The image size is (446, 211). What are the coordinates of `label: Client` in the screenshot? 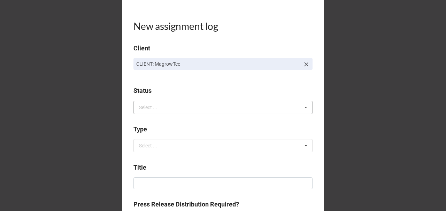 It's located at (142, 48).